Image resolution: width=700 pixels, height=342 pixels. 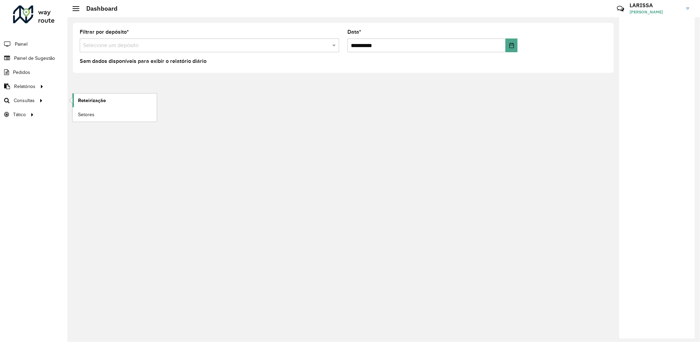 What do you see at coordinates (21, 44) in the screenshot?
I see `span: Painel` at bounding box center [21, 44].